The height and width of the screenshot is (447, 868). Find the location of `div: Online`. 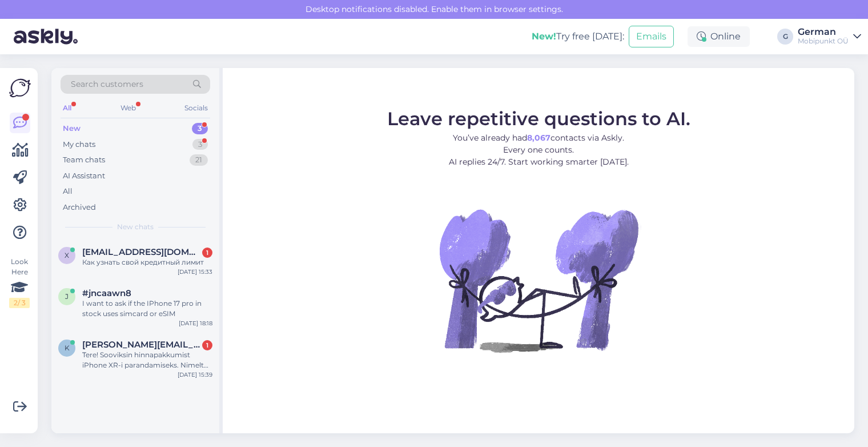

div: Online is located at coordinates (719, 37).